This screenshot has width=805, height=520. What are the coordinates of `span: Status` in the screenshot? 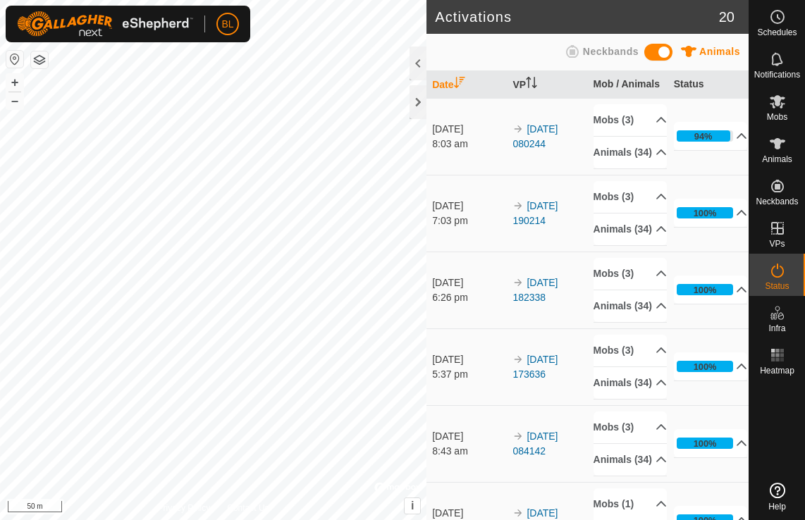 It's located at (777, 286).